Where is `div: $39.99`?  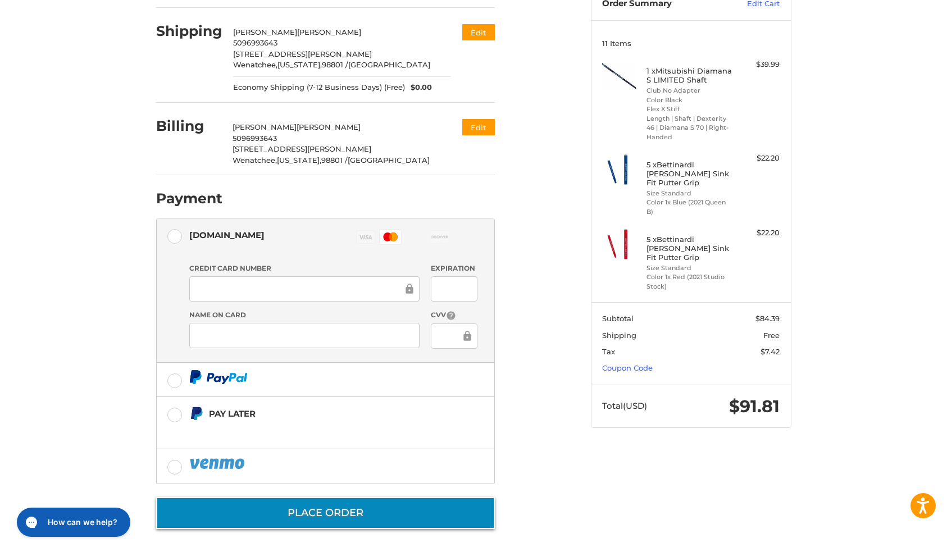
div: $39.99 is located at coordinates (757, 65).